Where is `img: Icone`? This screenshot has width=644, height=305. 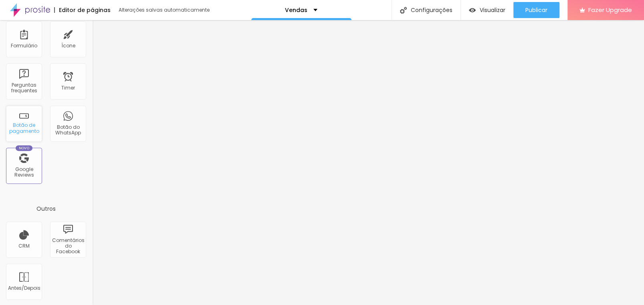 img: Icone is located at coordinates (403, 10).